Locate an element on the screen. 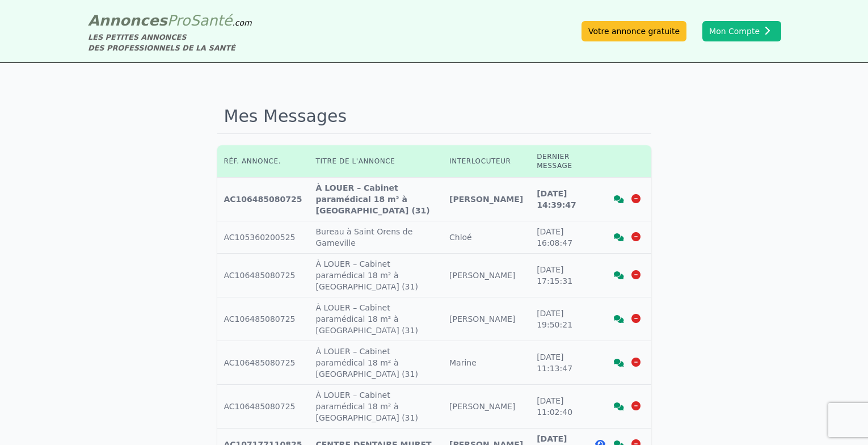 The width and height of the screenshot is (868, 445). th: Dernier message is located at coordinates (558, 161).